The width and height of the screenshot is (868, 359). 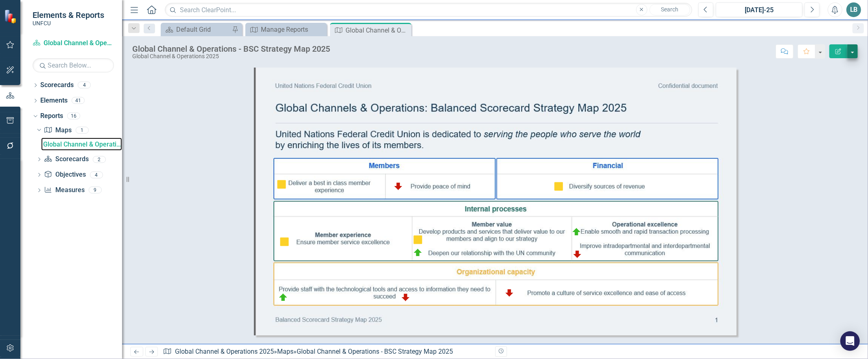 I want to click on button: LB, so click(x=853, y=10).